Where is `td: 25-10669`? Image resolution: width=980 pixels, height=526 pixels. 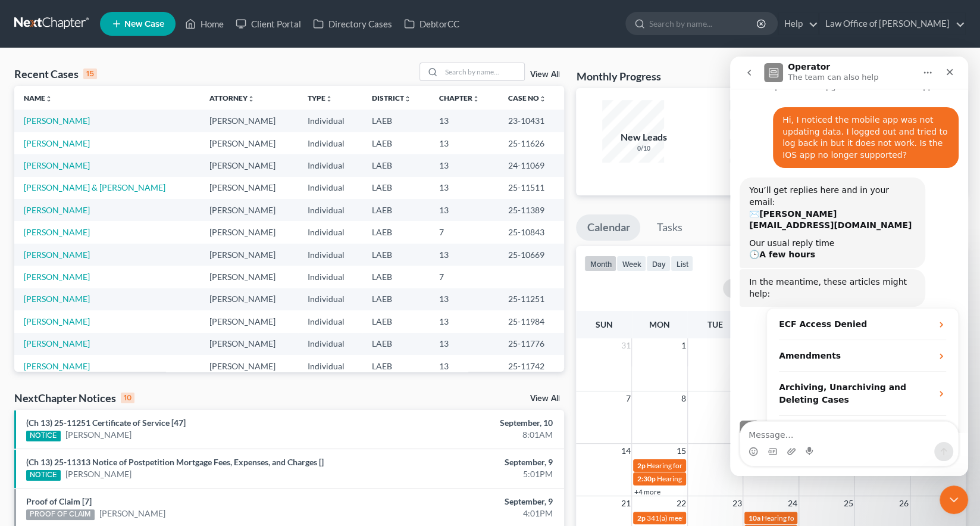 td: 25-10669 is located at coordinates (532, 255).